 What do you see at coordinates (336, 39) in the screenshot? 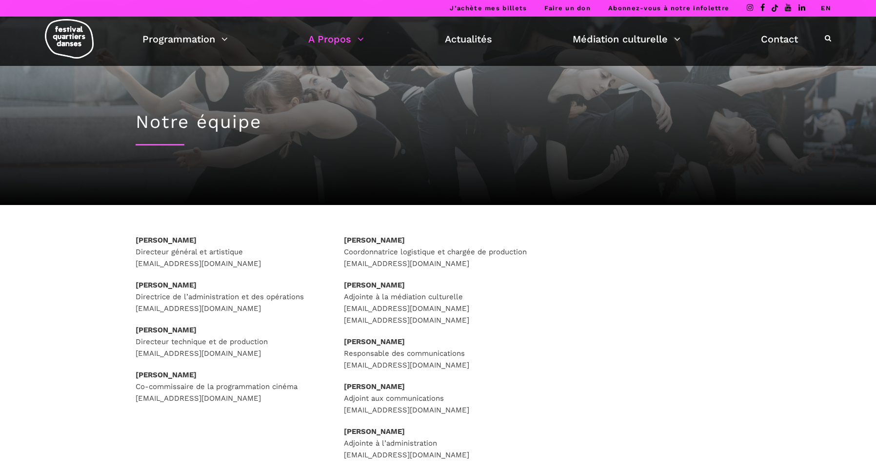
I see `a: A Propos` at bounding box center [336, 39].